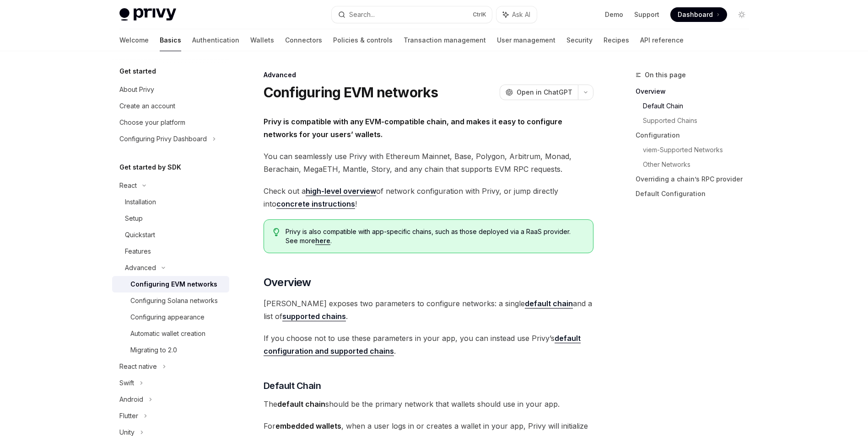 The image size is (868, 436). Describe the element at coordinates (362, 15) in the screenshot. I see `div: Search...` at that location.